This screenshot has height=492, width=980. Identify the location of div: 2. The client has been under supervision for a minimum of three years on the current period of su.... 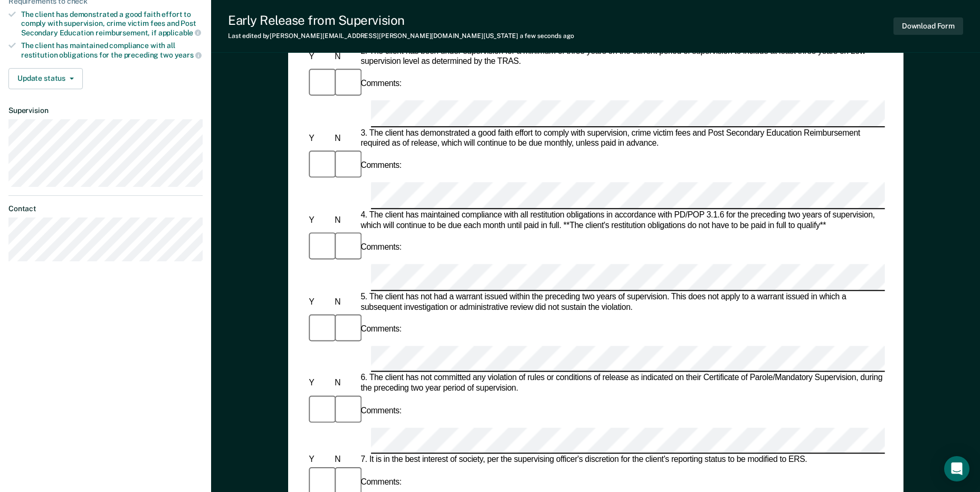
(621, 56).